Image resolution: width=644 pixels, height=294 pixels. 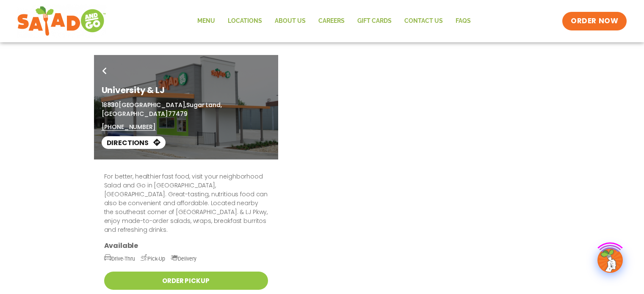 What do you see at coordinates (290, 21) in the screenshot?
I see `a: About Us` at bounding box center [290, 21].